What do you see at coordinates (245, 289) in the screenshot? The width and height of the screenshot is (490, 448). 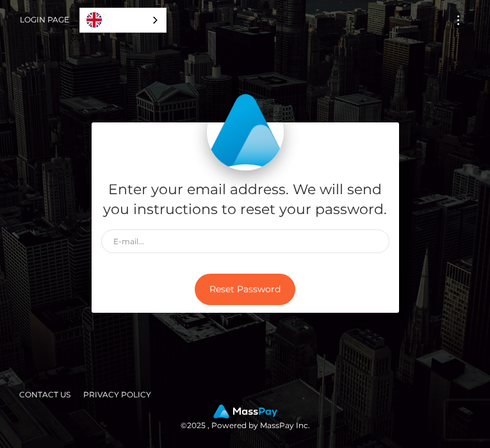 I see `button: Reset Password` at bounding box center [245, 289].